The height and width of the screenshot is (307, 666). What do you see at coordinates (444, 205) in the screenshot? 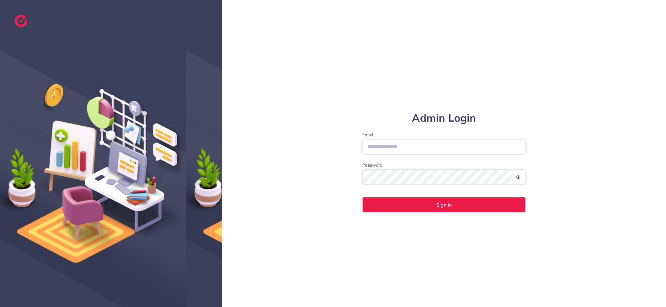
I see `span: Sign In` at bounding box center [444, 205].